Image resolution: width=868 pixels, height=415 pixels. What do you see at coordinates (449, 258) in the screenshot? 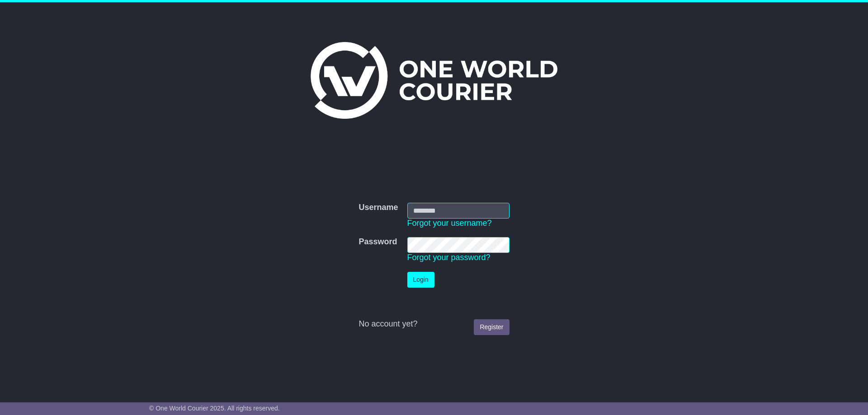
I see `a: Forgot your password?` at bounding box center [449, 258].